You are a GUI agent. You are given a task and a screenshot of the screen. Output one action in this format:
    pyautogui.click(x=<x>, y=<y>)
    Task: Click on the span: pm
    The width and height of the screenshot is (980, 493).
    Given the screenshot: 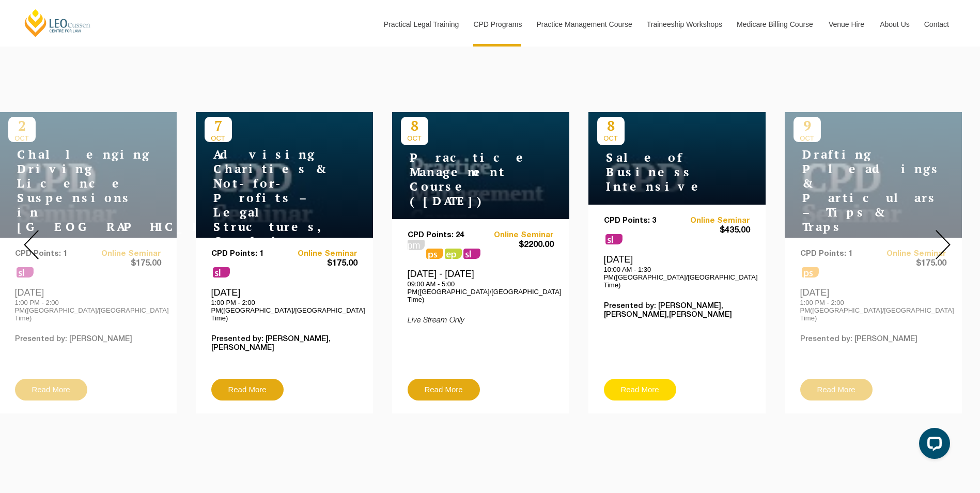 What is the action you would take?
    pyautogui.click(x=416, y=245)
    